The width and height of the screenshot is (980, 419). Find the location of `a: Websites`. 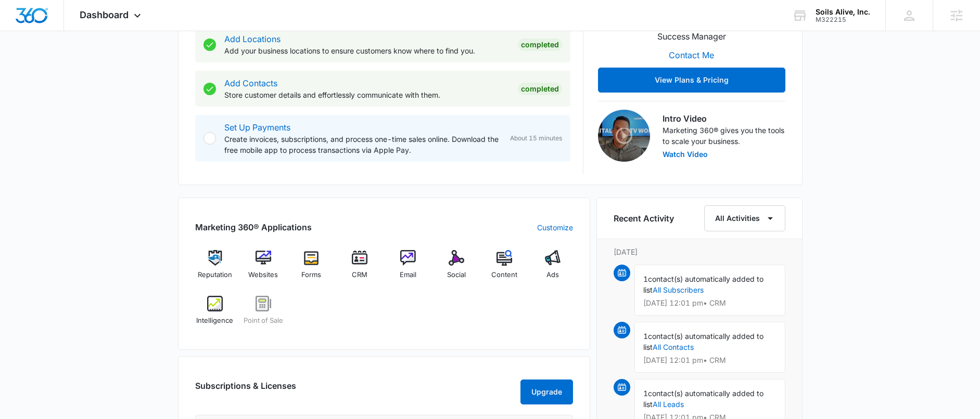

a: Websites is located at coordinates (263, 269).